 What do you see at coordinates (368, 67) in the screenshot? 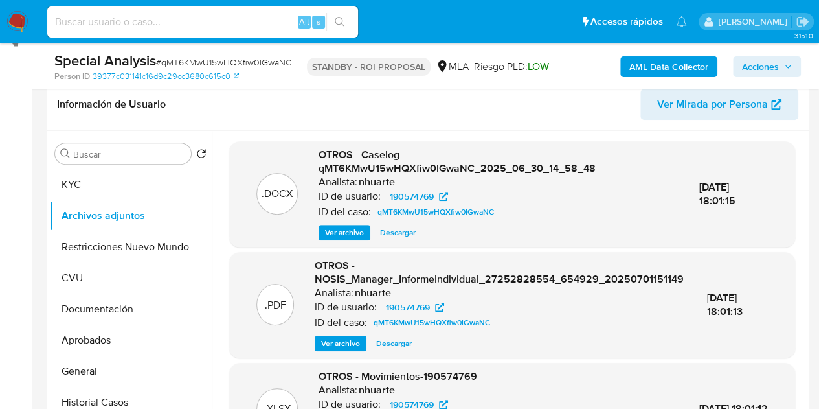
I see `p: STANDBY - ROI PROPOSAL` at bounding box center [368, 67].